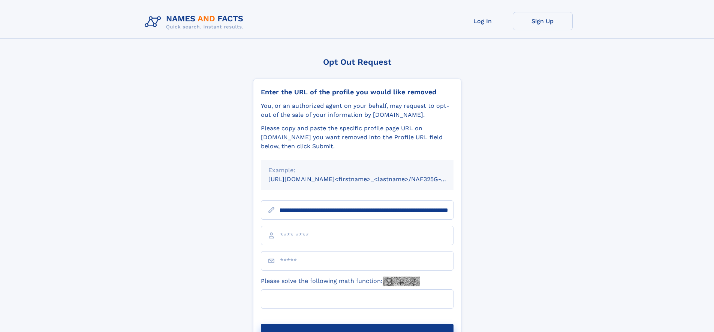 This screenshot has width=714, height=332. Describe the element at coordinates (357, 111) in the screenshot. I see `div: You, or an authorized agent on your behalf, may request to opt-out of the sale of your informatio...` at that location.